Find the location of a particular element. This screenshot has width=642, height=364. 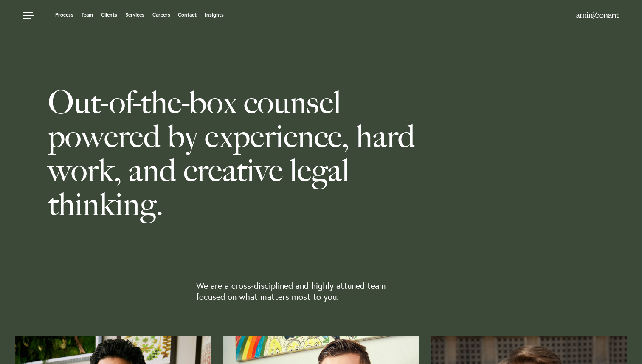

a: Services is located at coordinates (135, 15).